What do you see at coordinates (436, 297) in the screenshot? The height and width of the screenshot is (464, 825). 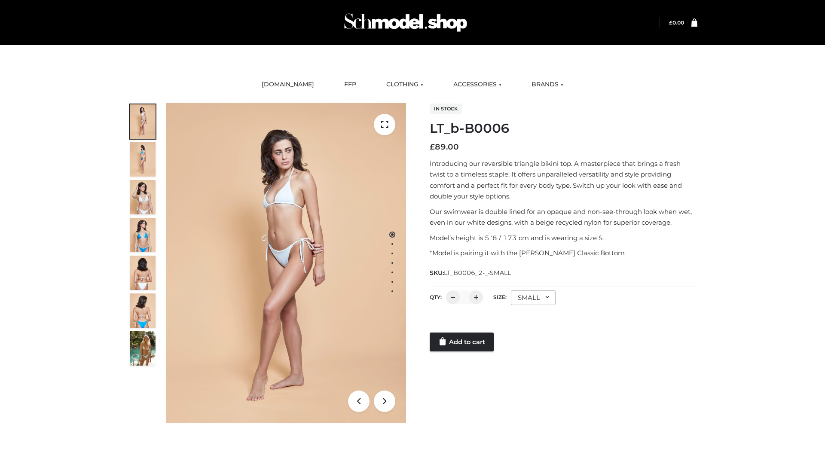 I see `label: QTY:` at bounding box center [436, 297].